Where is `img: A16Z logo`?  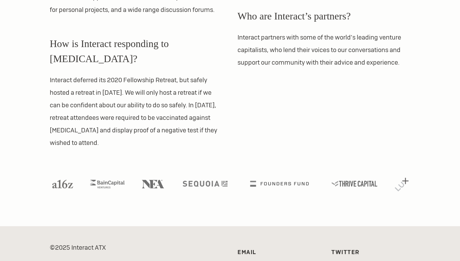 img: A16Z logo is located at coordinates (63, 184).